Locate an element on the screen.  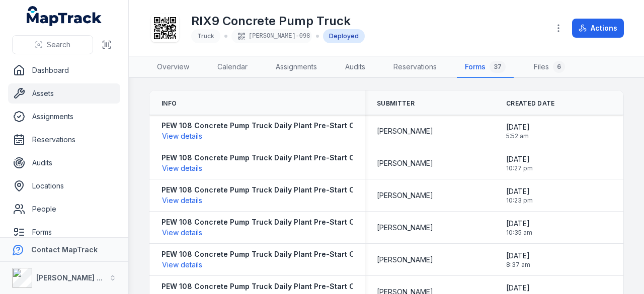
div: 6 is located at coordinates (559, 67).